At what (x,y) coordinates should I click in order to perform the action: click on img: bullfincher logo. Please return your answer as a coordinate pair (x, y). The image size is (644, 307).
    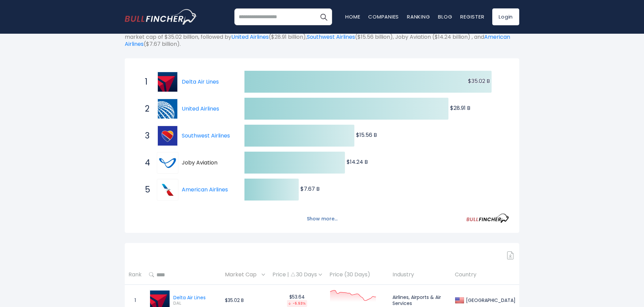
    Looking at the image, I should click on (161, 17).